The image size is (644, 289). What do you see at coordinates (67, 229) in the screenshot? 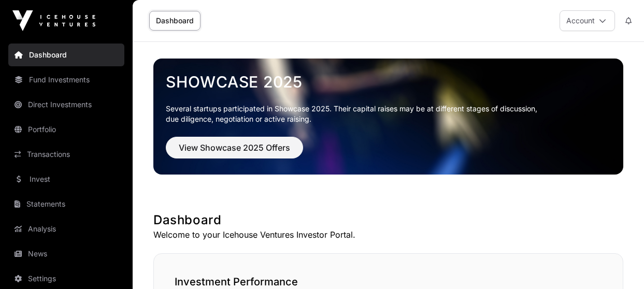
I see `a: Analysis` at bounding box center [67, 229].